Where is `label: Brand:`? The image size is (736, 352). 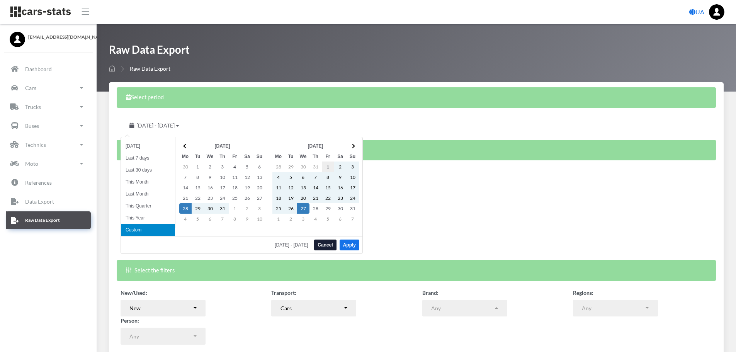 label: Brand: is located at coordinates (430, 292).